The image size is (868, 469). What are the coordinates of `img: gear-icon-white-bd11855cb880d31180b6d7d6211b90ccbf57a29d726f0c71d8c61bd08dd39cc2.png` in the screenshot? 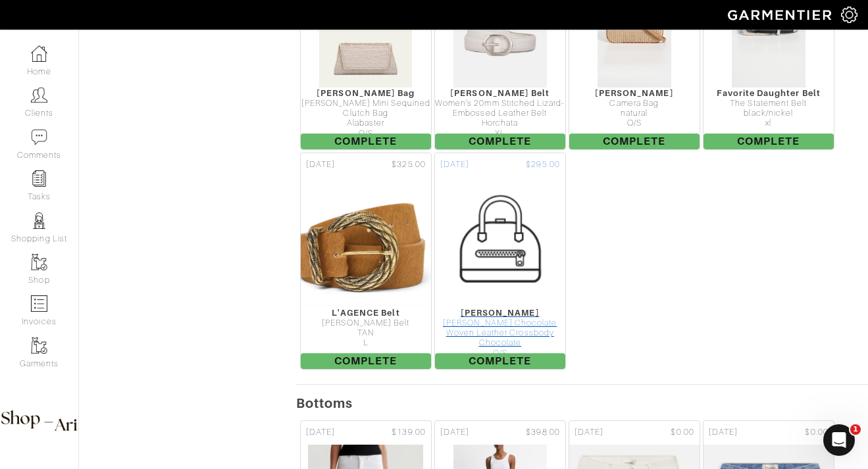 It's located at (849, 15).